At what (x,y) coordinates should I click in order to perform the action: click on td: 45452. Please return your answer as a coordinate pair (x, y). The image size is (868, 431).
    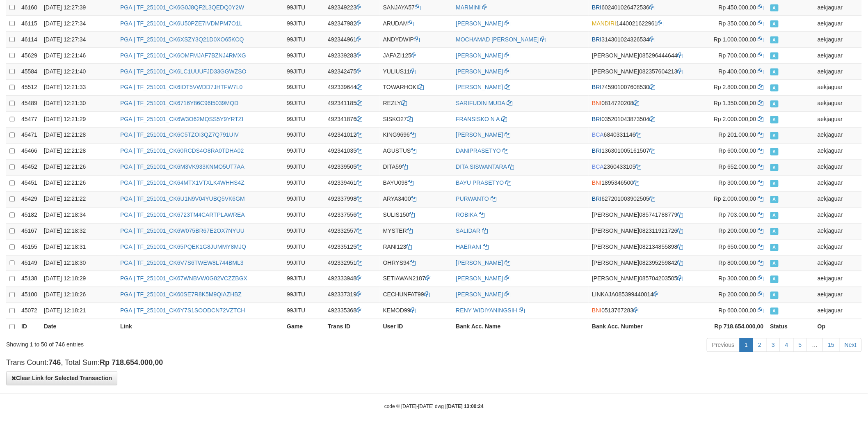
    Looking at the image, I should click on (29, 168).